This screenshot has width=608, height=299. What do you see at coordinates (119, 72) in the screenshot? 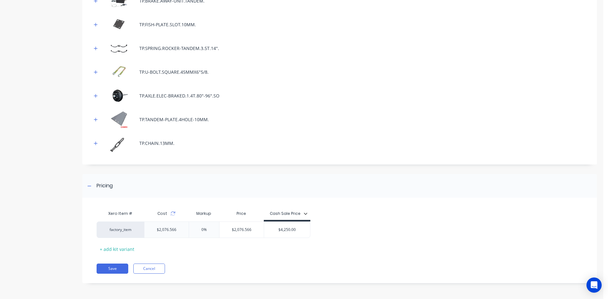
I see `img: TP.U-BOLT.SQUARE.45MMX6"5/8.` at bounding box center [119, 72].